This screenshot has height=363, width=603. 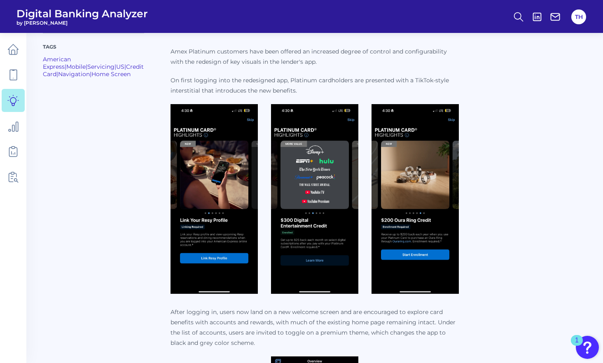 I want to click on p: Tags, so click(x=93, y=47).